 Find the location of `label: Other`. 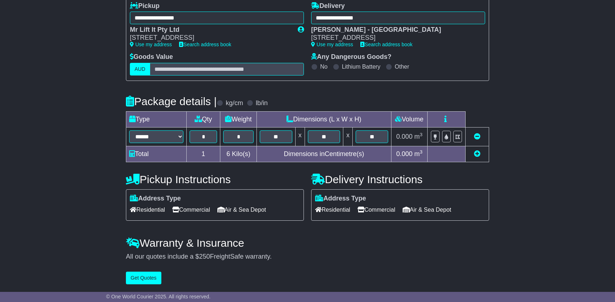

label: Other is located at coordinates (402, 67).